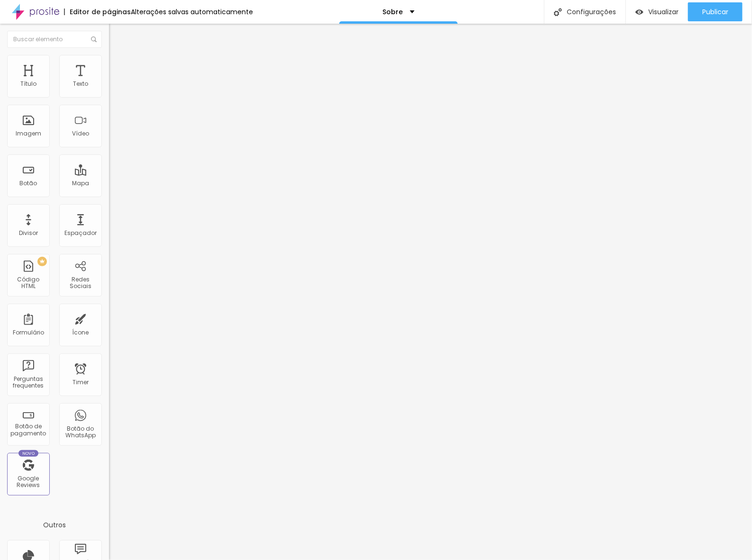 This screenshot has width=752, height=560. I want to click on div: Texto, so click(81, 84).